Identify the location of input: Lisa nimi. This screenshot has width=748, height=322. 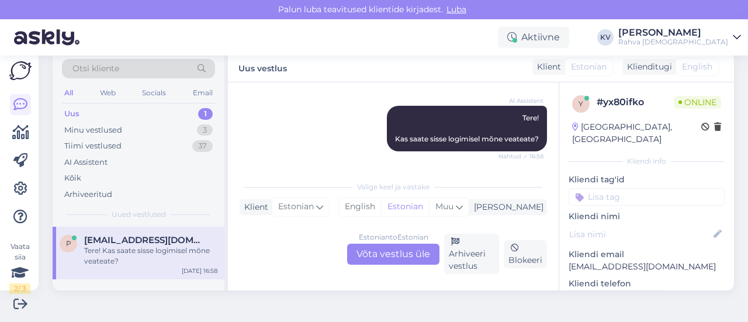
(640, 234).